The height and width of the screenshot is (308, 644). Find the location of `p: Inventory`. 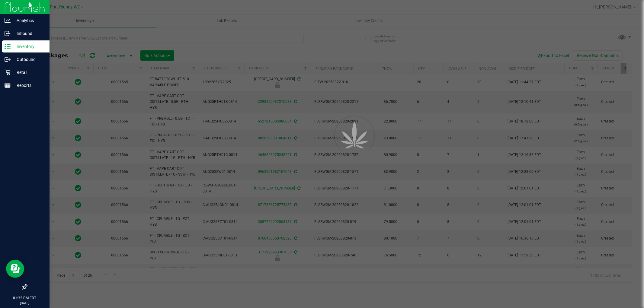

p: Inventory is located at coordinates (29, 47).